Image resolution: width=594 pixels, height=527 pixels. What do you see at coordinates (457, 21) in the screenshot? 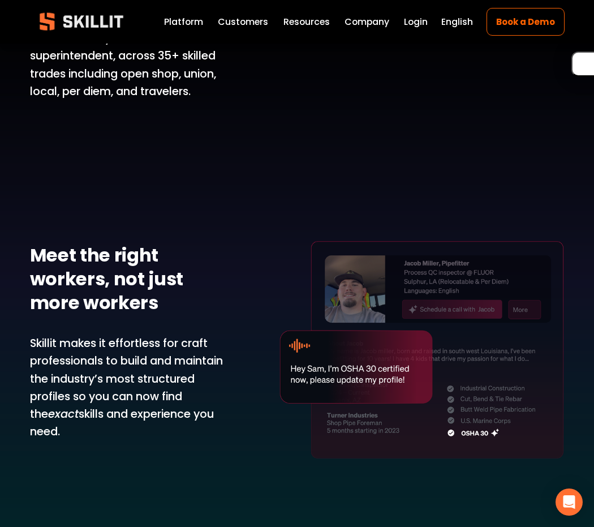
I see `div: language picker` at bounding box center [457, 21].